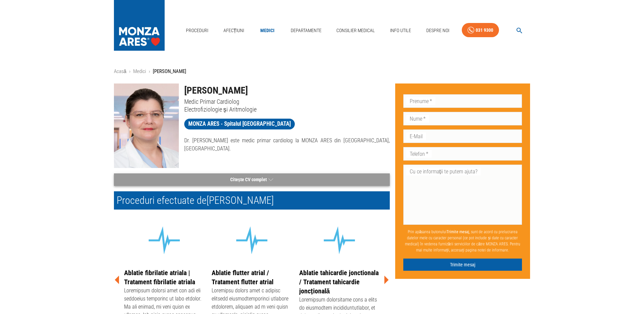 The height and width of the screenshot is (314, 644). What do you see at coordinates (243, 277) in the screenshot?
I see `a: Ablatie flutter atrial / Tratament flutter atrial` at bounding box center [243, 277].